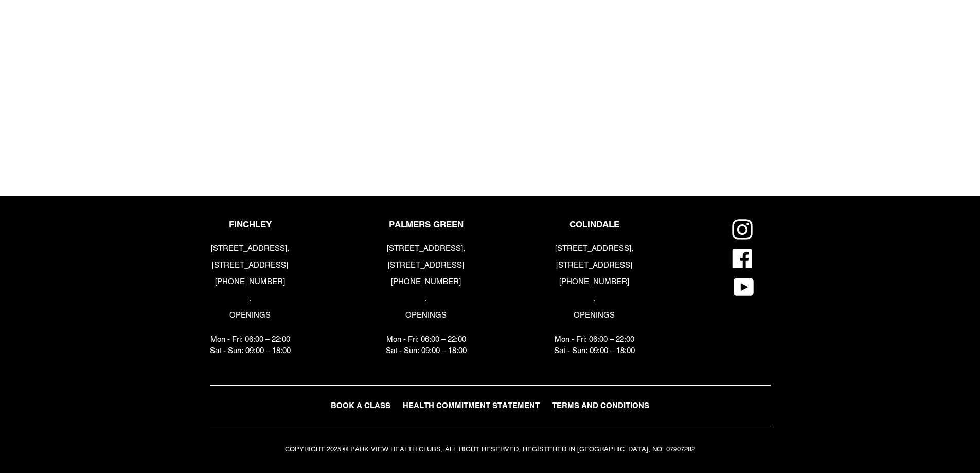  What do you see at coordinates (361, 405) in the screenshot?
I see `span: BOOK A CLASS` at bounding box center [361, 405].